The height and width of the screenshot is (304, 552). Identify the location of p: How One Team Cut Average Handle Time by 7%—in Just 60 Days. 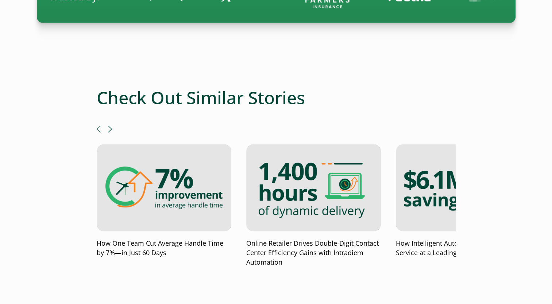
(164, 248).